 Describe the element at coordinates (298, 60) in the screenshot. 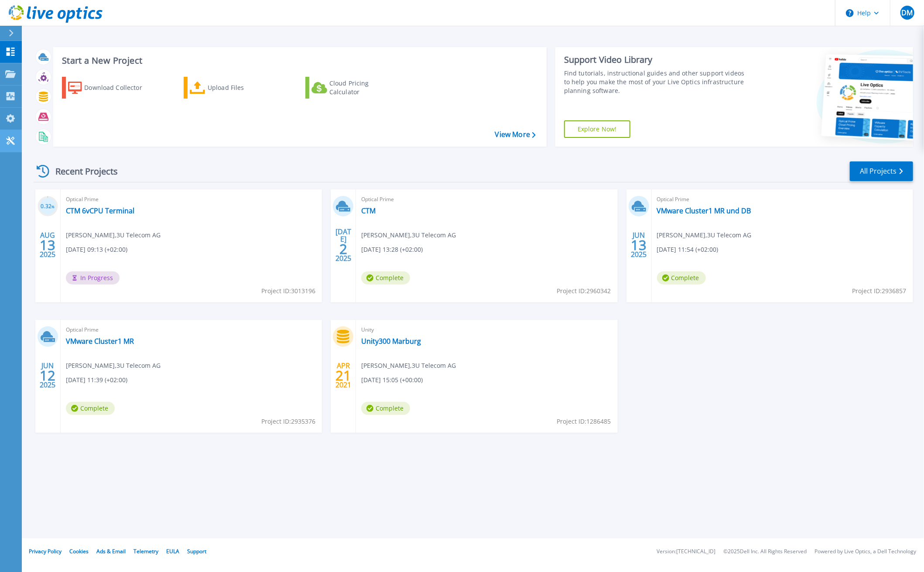

I see `h3: Start a New Project` at that location.